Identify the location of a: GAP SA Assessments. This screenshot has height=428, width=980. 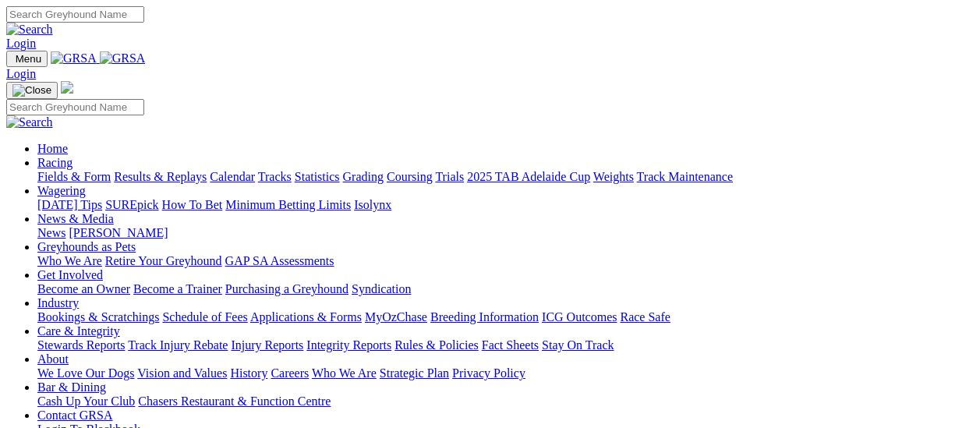
(280, 261).